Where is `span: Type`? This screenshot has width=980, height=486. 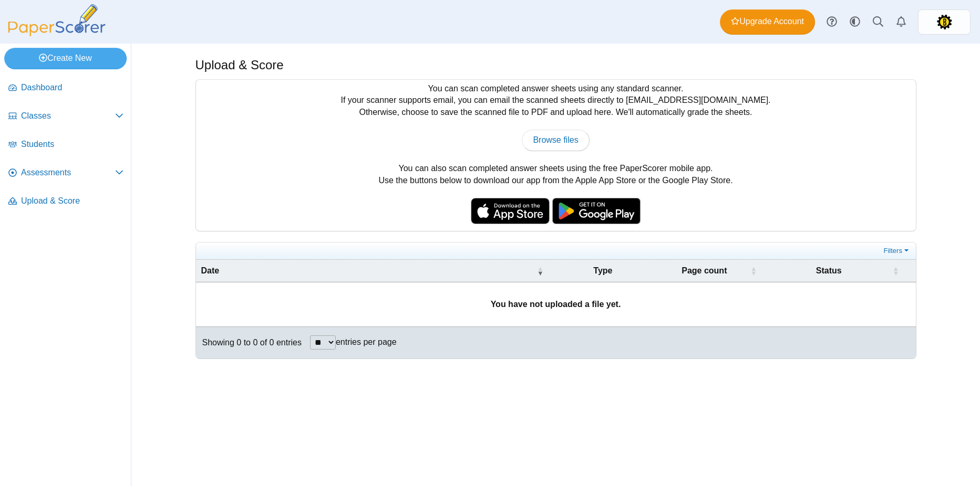 span: Type is located at coordinates (603, 270).